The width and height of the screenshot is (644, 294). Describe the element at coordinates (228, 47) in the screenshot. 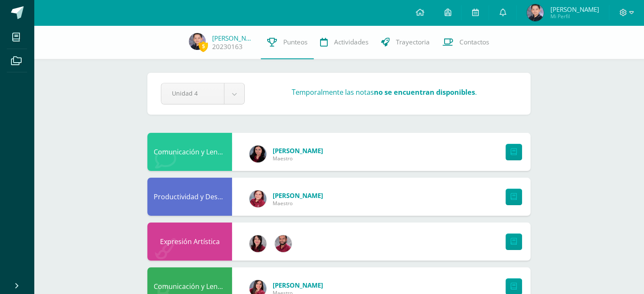

I see `a: 20230163` at that location.